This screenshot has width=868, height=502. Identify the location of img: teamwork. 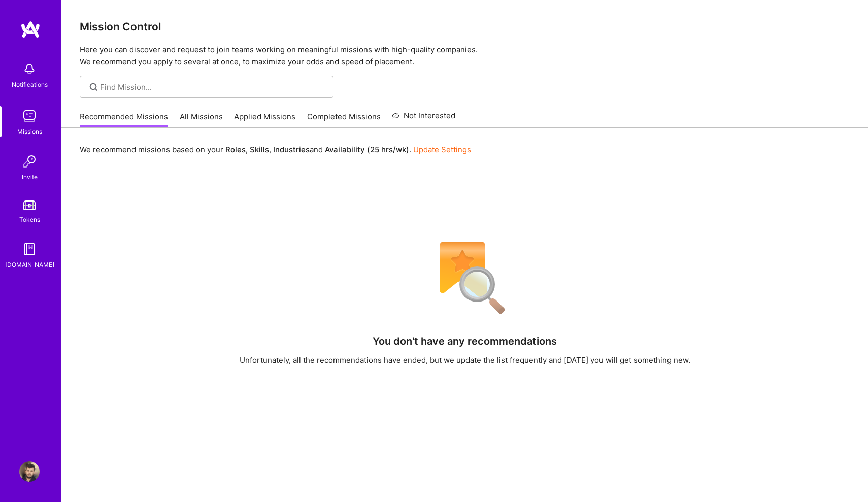
(29, 117).